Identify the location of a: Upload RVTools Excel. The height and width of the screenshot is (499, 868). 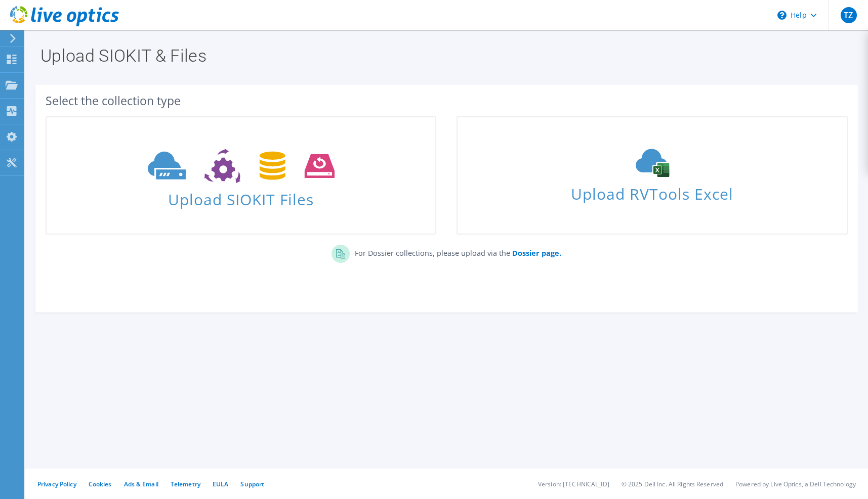
(652, 176).